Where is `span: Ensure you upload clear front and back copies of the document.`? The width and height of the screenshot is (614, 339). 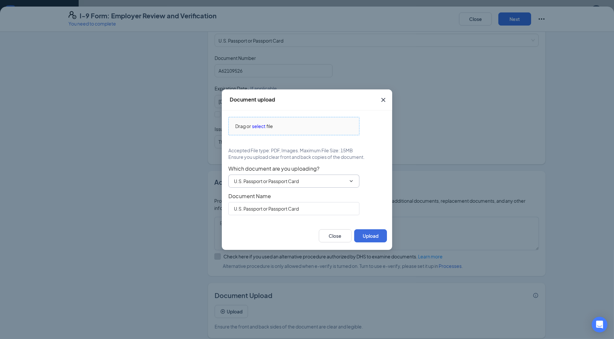
span: Ensure you upload clear front and back copies of the document. is located at coordinates (297, 157).